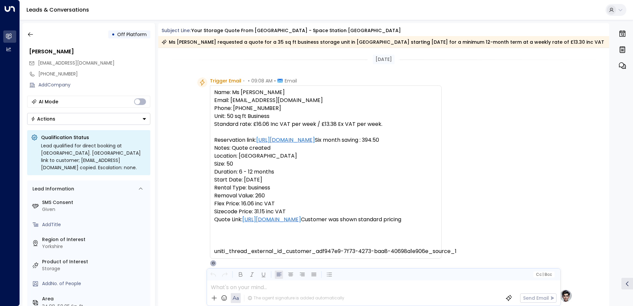  I want to click on div: AddTitle, so click(95, 224).